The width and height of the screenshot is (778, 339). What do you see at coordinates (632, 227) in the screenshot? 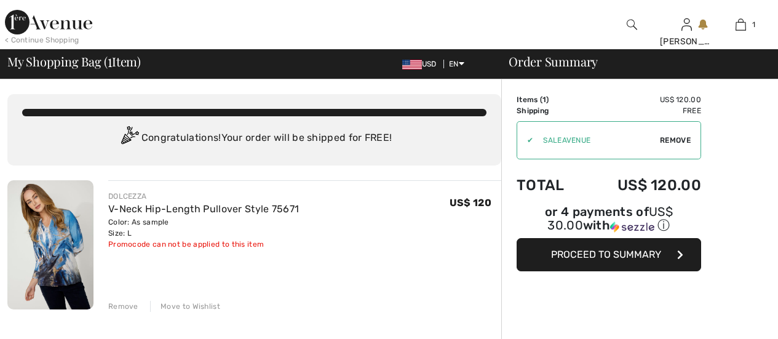
I see `img: Sezzle` at bounding box center [632, 227].